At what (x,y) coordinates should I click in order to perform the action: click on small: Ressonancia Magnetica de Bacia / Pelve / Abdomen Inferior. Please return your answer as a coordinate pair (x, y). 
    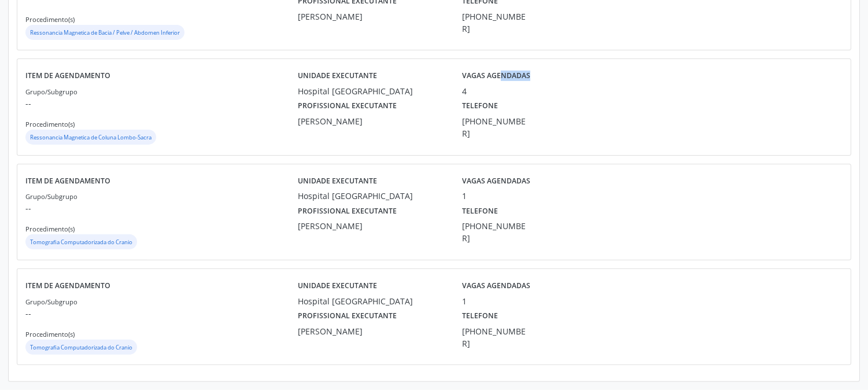
    Looking at the image, I should click on (105, 33).